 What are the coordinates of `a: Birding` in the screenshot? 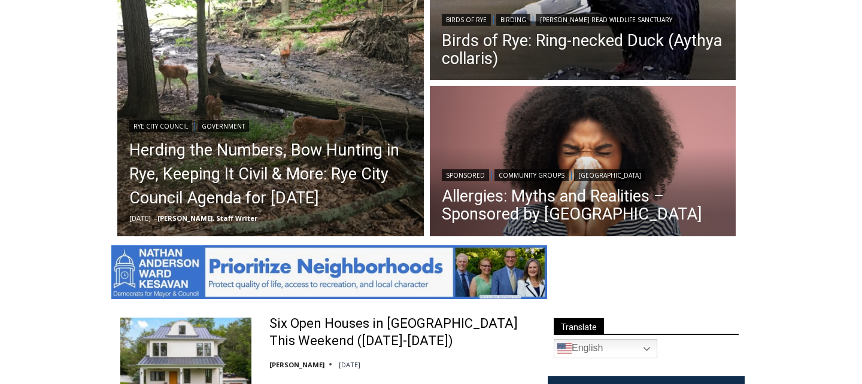 It's located at (513, 20).